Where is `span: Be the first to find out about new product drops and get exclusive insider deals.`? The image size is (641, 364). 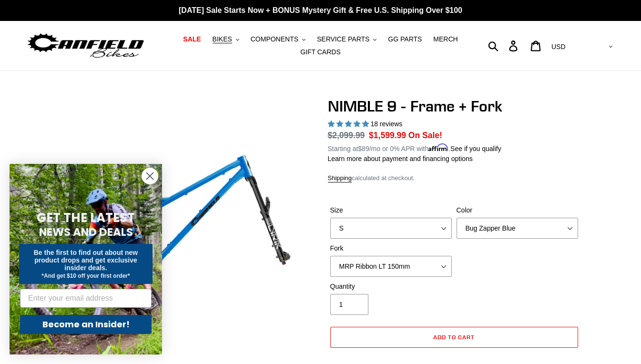
span: Be the first to find out about new product drops and get exclusive insider deals. is located at coordinates (86, 260).